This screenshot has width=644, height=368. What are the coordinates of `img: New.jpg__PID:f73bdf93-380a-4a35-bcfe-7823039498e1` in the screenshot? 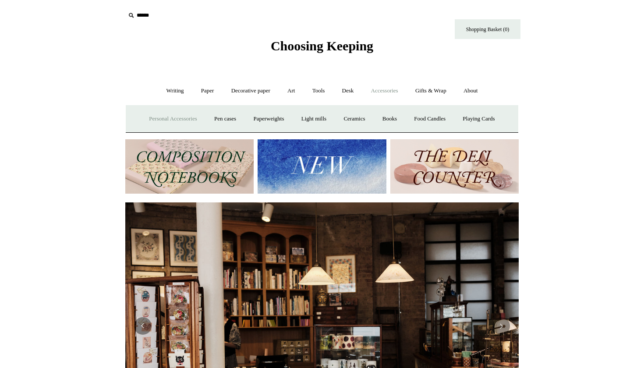 It's located at (322, 167).